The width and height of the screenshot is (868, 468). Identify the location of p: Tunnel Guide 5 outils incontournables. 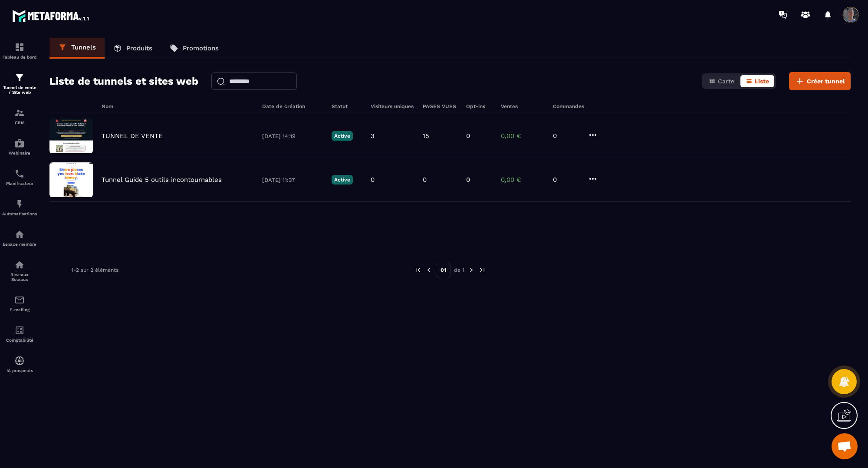
(161, 180).